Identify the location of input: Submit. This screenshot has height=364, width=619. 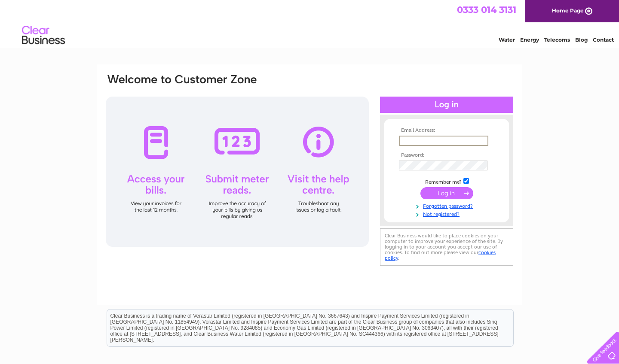
(447, 193).